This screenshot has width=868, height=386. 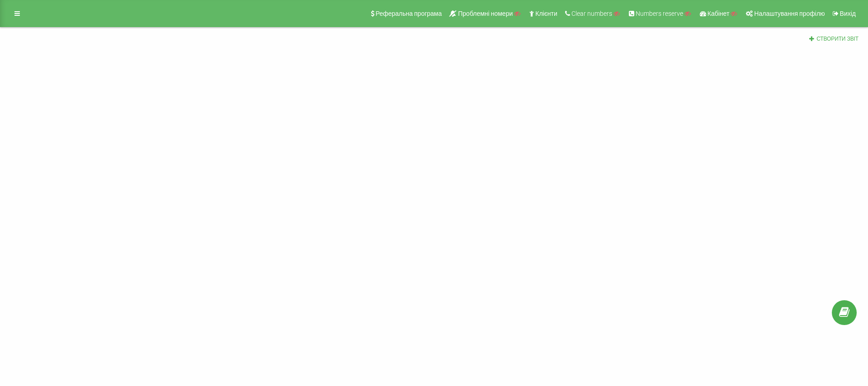 What do you see at coordinates (591, 14) in the screenshot?
I see `span: Clear numbers` at bounding box center [591, 14].